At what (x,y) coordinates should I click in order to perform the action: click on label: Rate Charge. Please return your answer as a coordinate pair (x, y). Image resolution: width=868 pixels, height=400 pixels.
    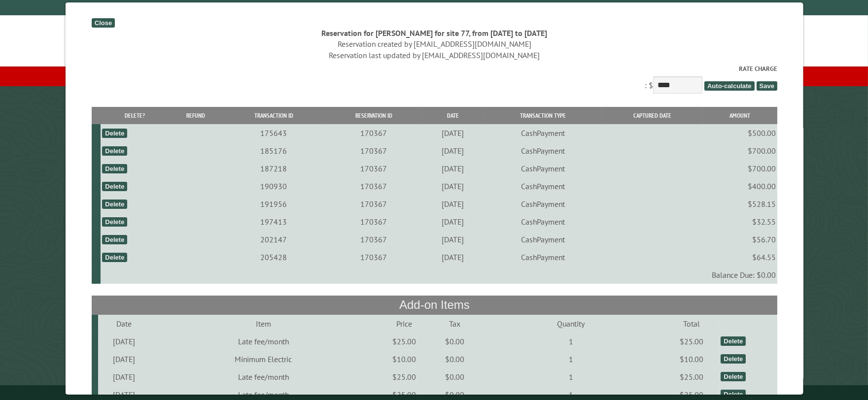
    Looking at the image, I should click on (434, 69).